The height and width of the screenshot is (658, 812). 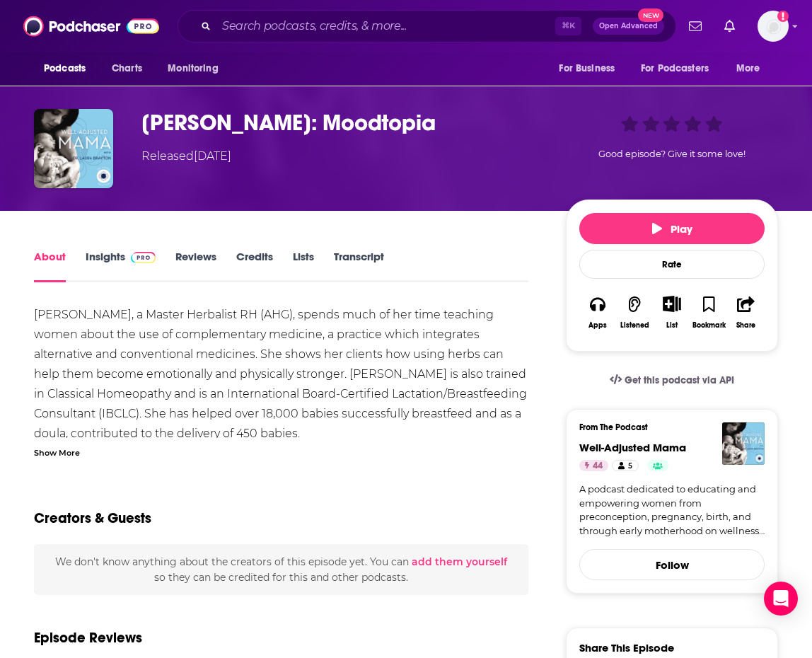 I want to click on div: Show More ButtonList, so click(x=672, y=312).